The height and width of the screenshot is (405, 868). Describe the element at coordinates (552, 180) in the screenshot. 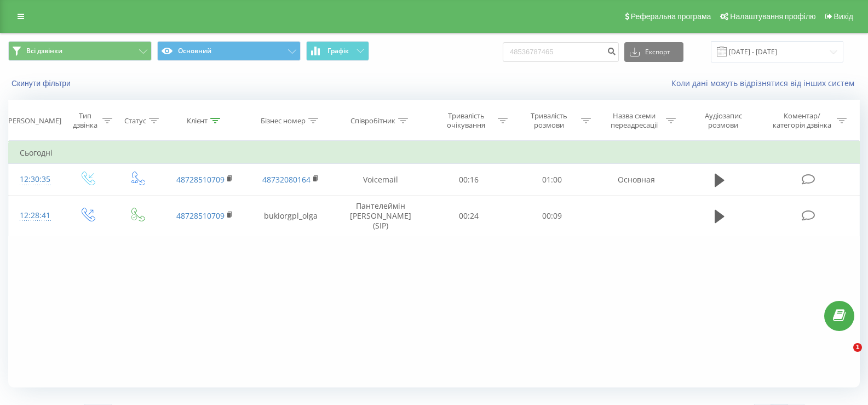

I see `td: 01:00` at that location.